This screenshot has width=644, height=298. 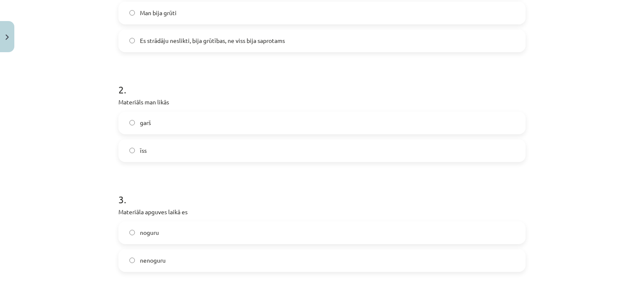 I want to click on input: Man bija grūti, so click(x=132, y=13).